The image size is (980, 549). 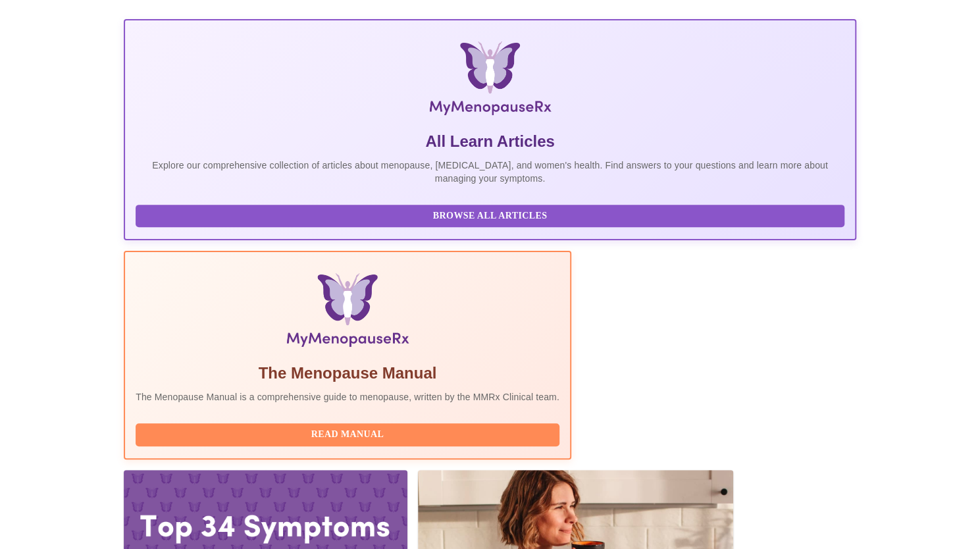 I want to click on img: Menopause Manual, so click(x=347, y=313).